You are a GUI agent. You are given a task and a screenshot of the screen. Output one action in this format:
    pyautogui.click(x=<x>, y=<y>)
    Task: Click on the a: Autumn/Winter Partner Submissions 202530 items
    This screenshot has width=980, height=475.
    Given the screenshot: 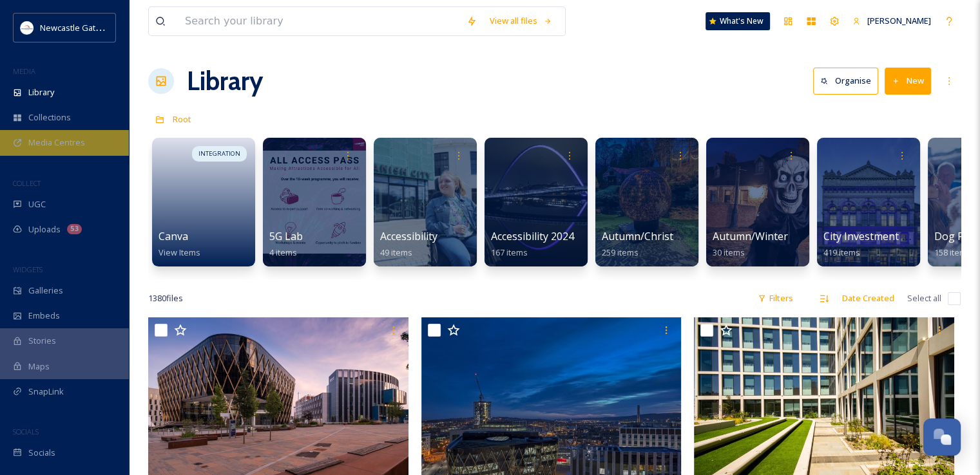 What is the action you would take?
    pyautogui.click(x=815, y=244)
    